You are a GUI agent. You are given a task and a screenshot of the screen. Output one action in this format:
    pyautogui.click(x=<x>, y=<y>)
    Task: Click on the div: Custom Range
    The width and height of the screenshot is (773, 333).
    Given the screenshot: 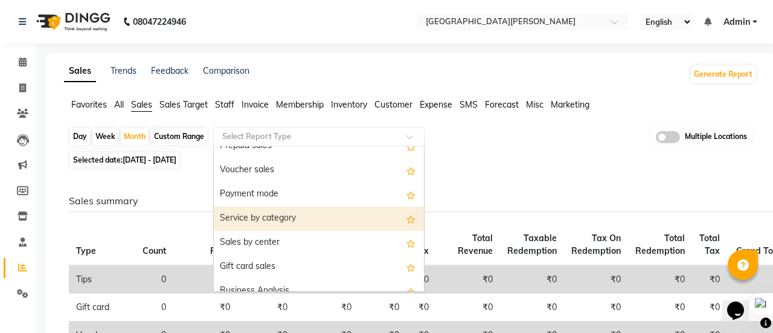 What is the action you would take?
    pyautogui.click(x=179, y=136)
    